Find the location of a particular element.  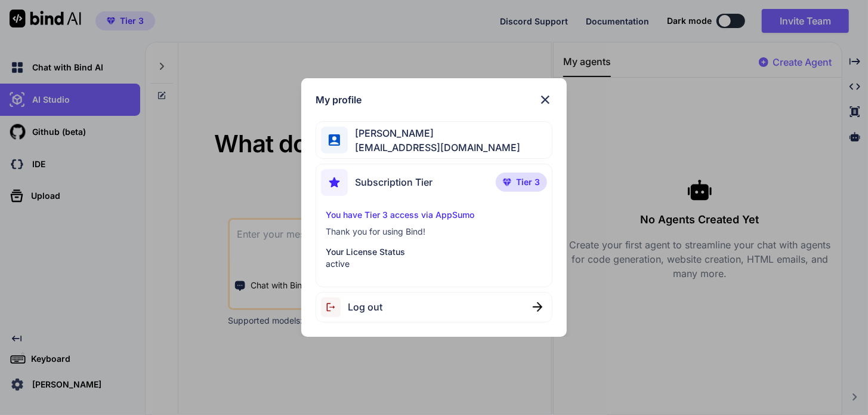

span: Tier 3 is located at coordinates (528, 182).